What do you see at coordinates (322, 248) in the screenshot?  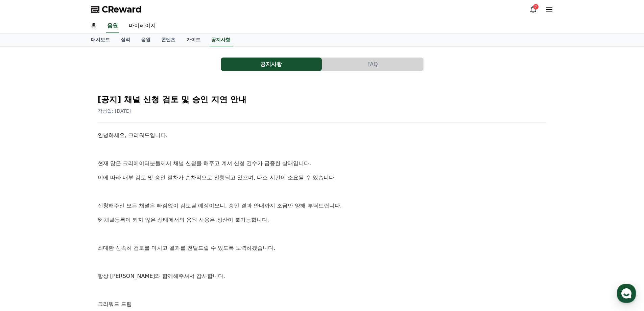 I see `p: 최대한 신속히 검토를 마치고 결과를 전달드릴 수 있도록 노력하겠습니다.` at bounding box center [322, 248].